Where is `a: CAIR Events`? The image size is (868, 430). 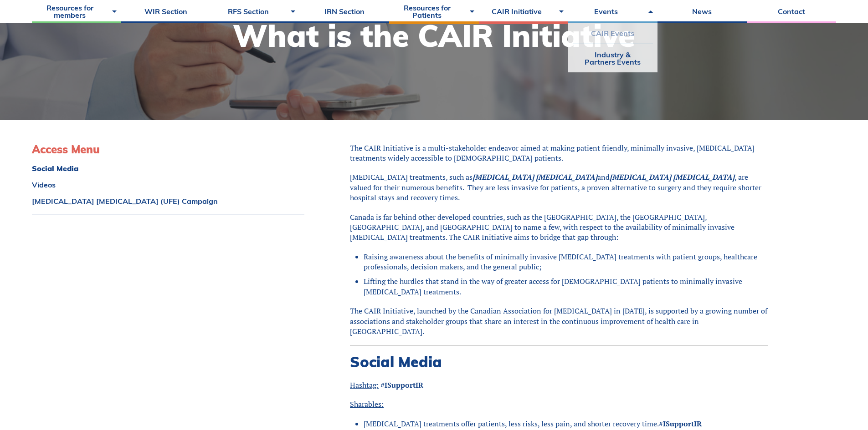
a: CAIR Events is located at coordinates (613, 33).